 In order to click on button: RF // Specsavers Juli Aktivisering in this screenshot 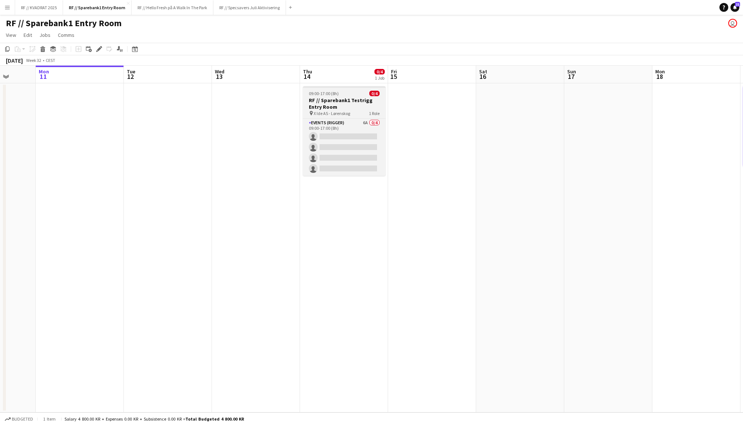, I will do `click(249, 7)`.